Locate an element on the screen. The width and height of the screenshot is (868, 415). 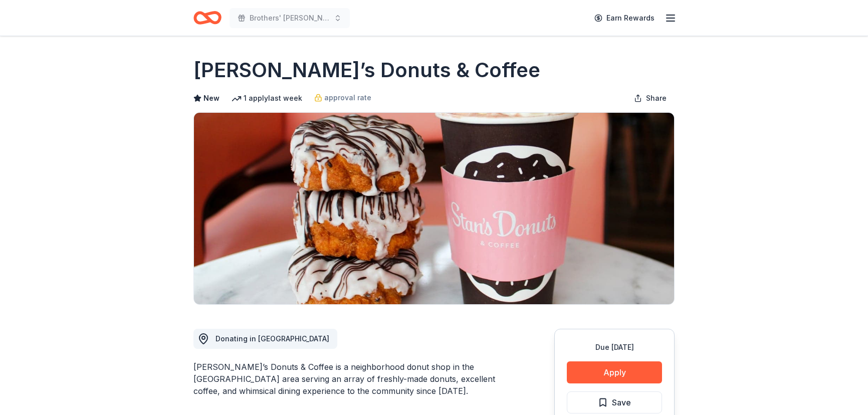
button: Apply is located at coordinates (614, 372).